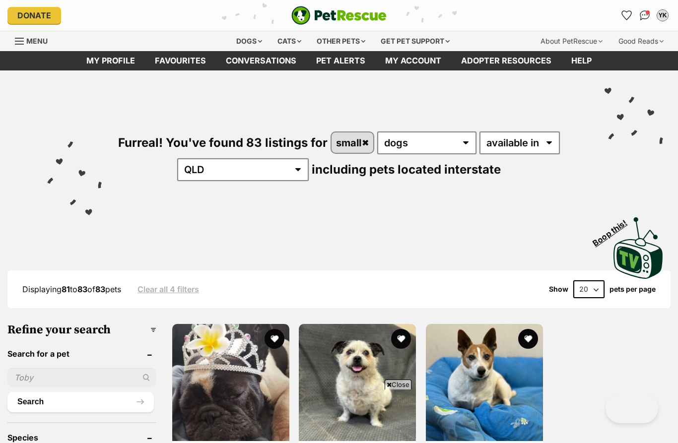 Image resolution: width=678 pixels, height=443 pixels. Describe the element at coordinates (645, 15) in the screenshot. I see `ul: Account quick links` at that location.